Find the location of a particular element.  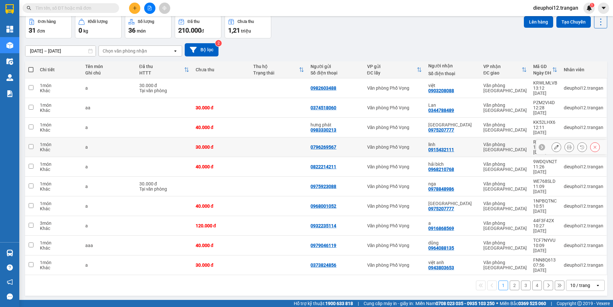

div: Thu hộ is located at coordinates (276, 66).